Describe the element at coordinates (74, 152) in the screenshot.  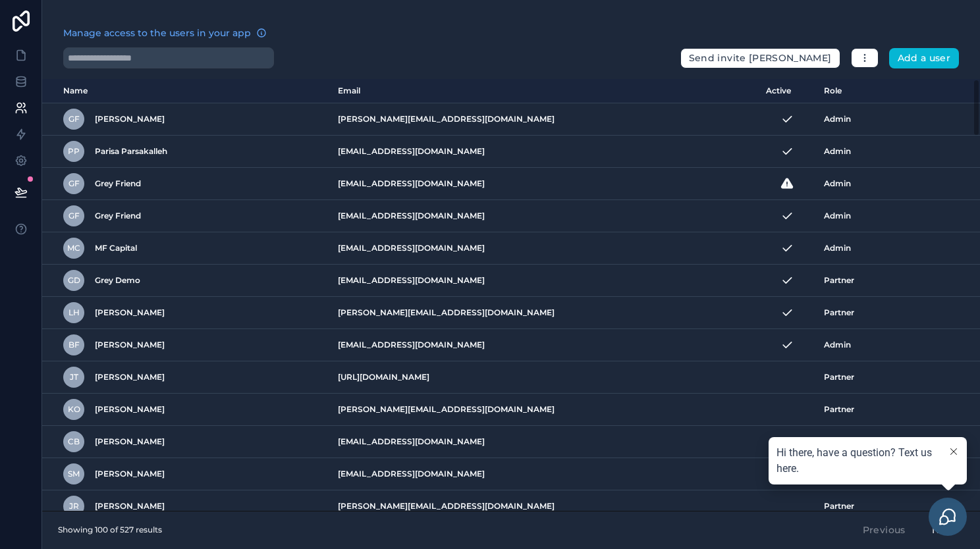
I see `span: PP` at that location.